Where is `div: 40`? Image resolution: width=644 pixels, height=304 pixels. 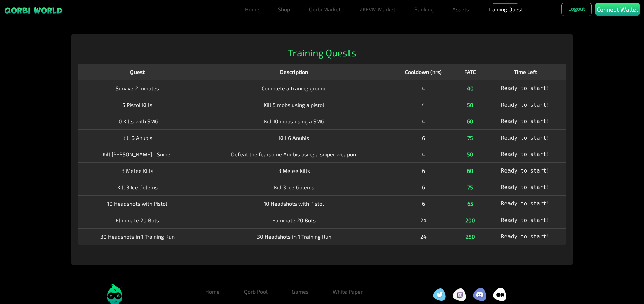 div: 40 is located at coordinates (470, 88).